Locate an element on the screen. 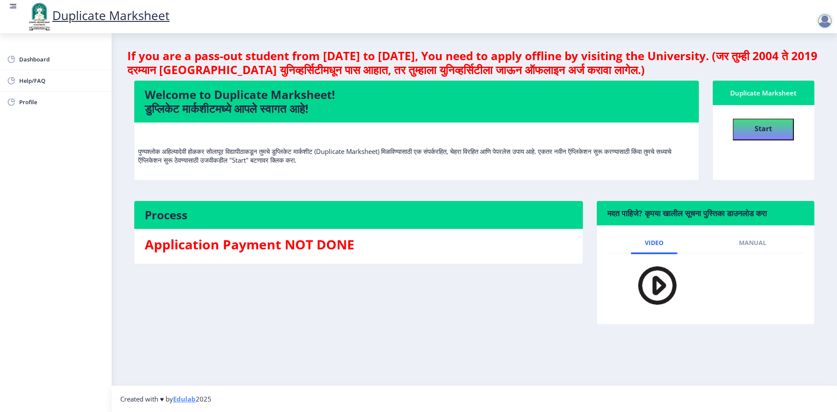 This screenshot has height=412, width=837. span: Profile is located at coordinates (62, 102).